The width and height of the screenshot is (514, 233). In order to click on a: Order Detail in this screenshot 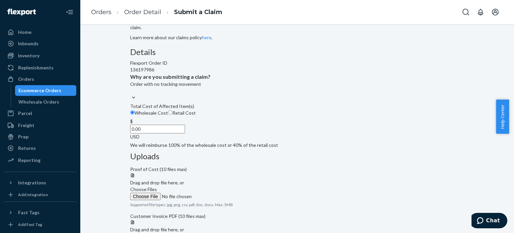, I will do `click(143, 12)`.